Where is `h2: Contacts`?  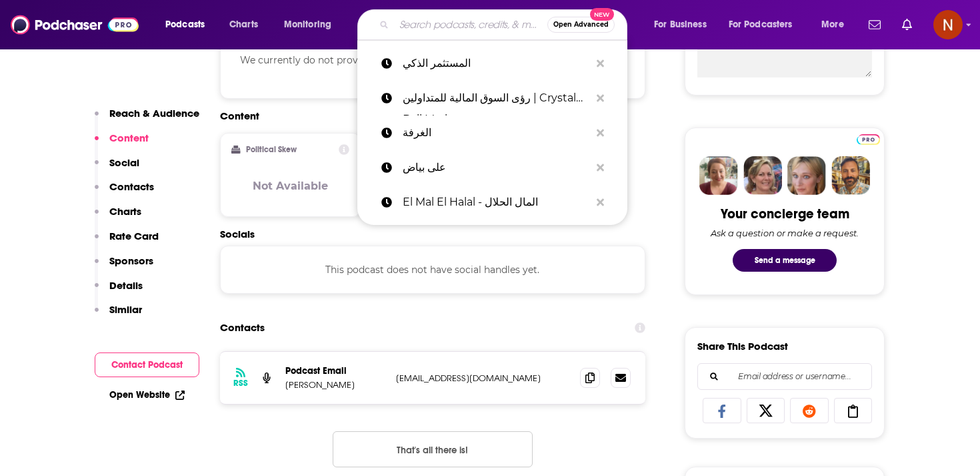 h2: Contacts is located at coordinates (242, 327).